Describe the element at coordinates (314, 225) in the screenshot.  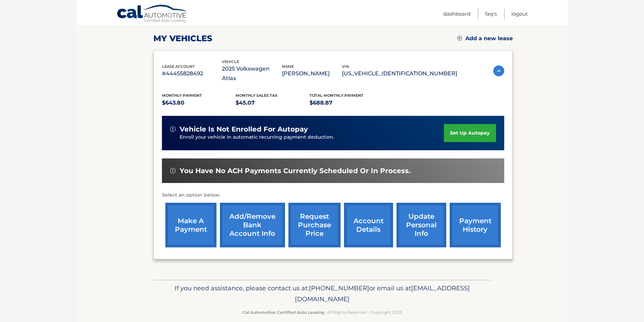
I see `a: request purchase price` at that location.